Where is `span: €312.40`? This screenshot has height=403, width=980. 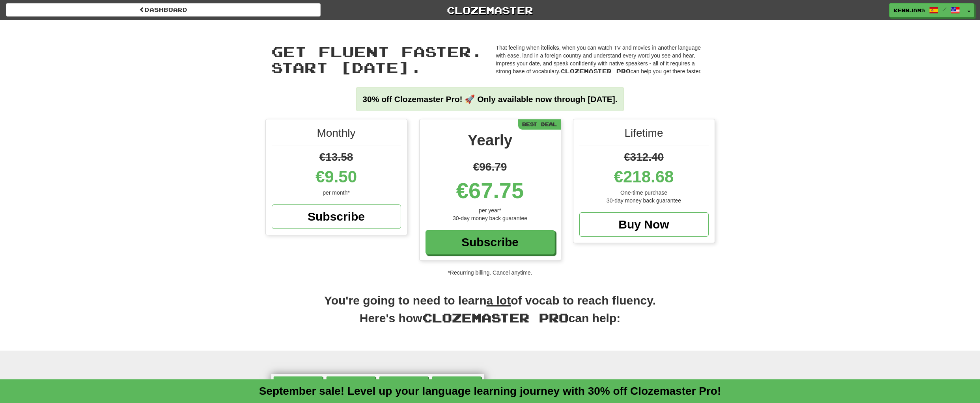
span: €312.40 is located at coordinates (644, 156).